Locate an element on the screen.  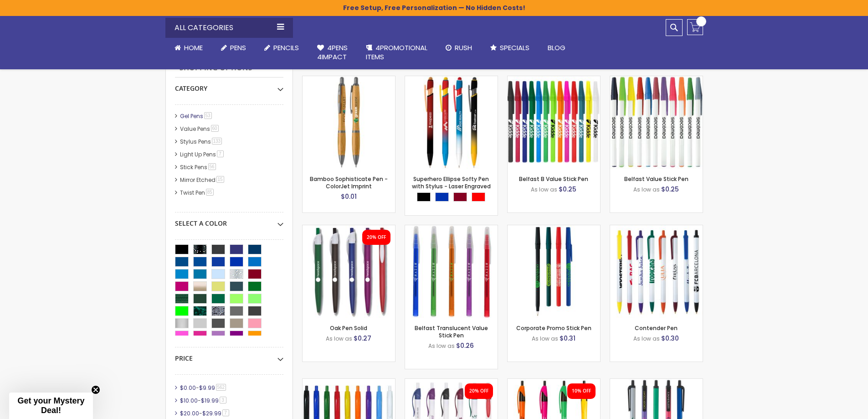
a: Stylus Pens133 is located at coordinates (201, 141).